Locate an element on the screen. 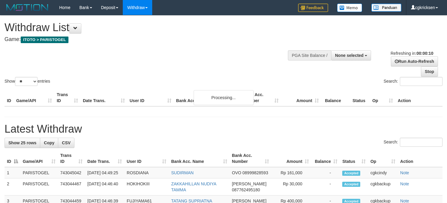  a: ZAKKAHILLAN NUDIYA TAMMA is located at coordinates (194, 187).